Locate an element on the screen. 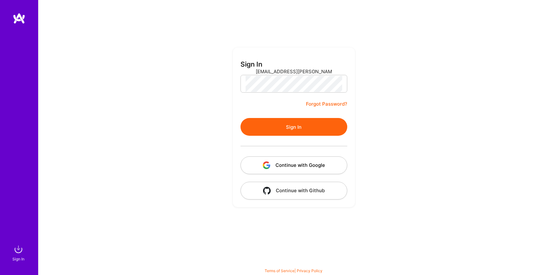  input: Email... is located at coordinates (294, 71).